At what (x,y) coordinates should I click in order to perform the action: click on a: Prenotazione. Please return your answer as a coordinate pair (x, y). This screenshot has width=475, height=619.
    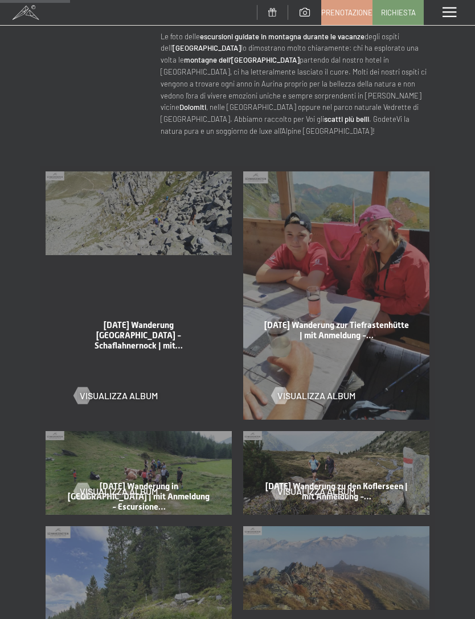
    Looking at the image, I should click on (347, 13).